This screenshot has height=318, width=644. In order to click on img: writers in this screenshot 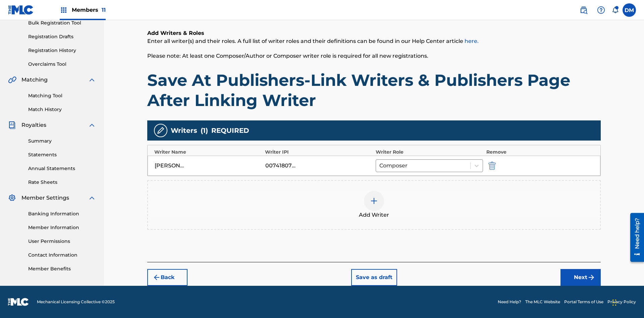, I will do `click(161, 131)`.